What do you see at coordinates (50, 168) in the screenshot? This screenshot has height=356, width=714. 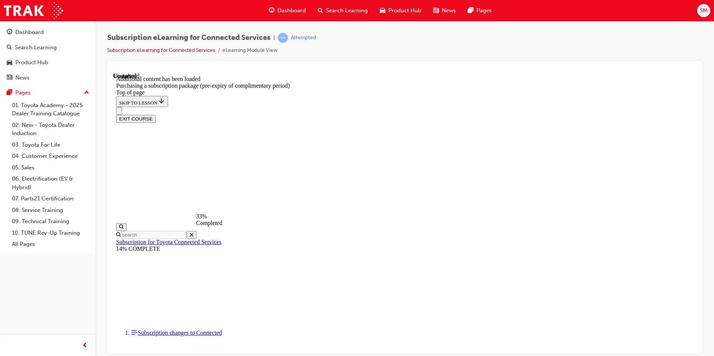 I see `a: 05. Sales` at bounding box center [50, 168].